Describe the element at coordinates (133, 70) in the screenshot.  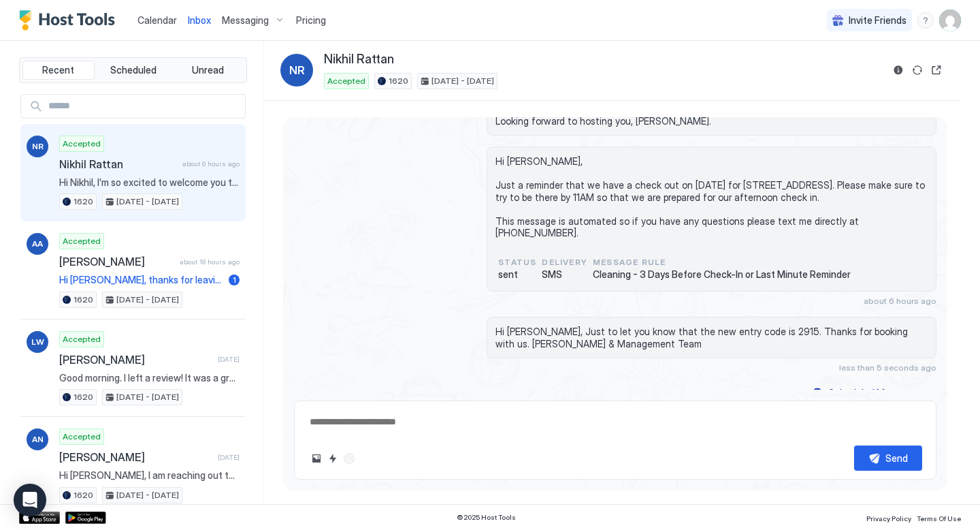
I see `button: Scheduled` at that location.